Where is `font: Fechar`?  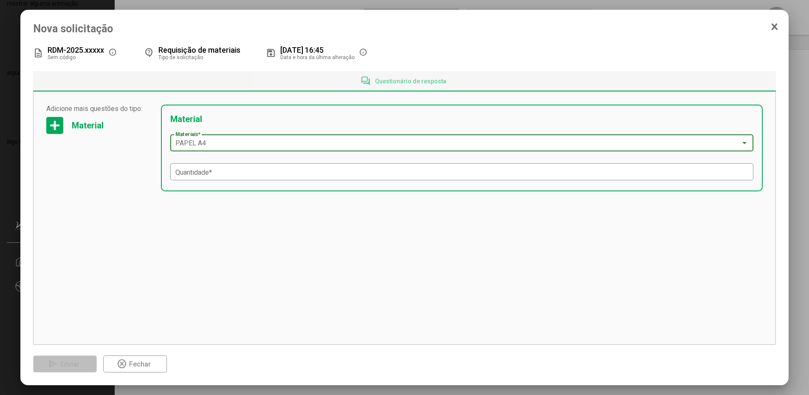 font: Fechar is located at coordinates (140, 363).